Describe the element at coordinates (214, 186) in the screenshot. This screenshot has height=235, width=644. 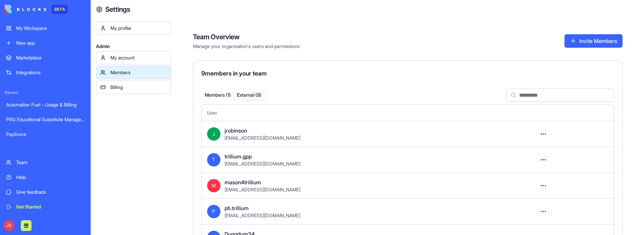
I see `span: M` at that location.